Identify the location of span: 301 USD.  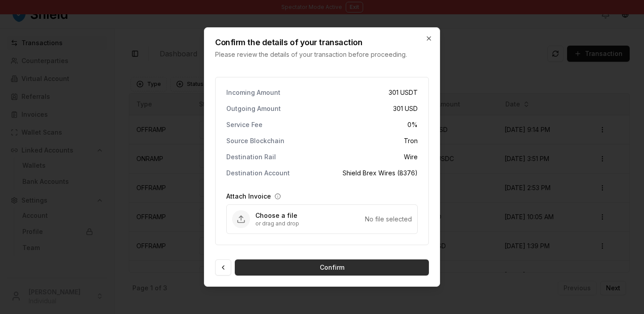
(405, 109).